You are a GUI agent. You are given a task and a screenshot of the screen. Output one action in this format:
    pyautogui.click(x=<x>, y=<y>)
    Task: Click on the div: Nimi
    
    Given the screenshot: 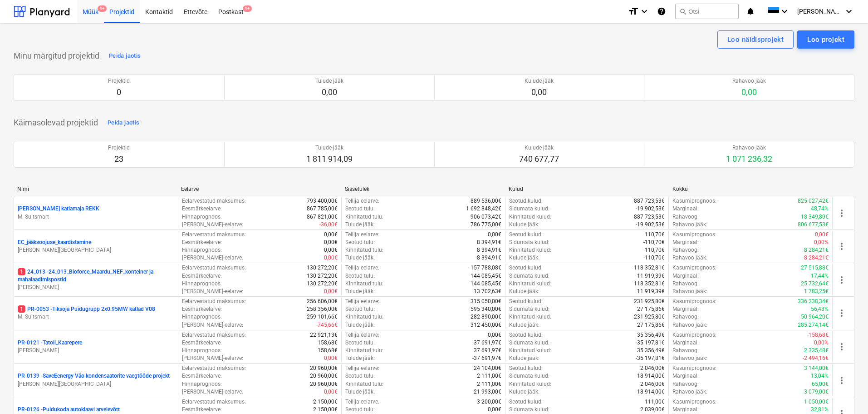 What is the action you would take?
    pyautogui.click(x=95, y=189)
    